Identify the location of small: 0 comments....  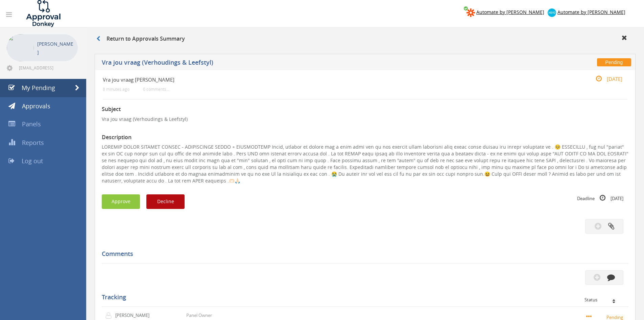
(156, 89).